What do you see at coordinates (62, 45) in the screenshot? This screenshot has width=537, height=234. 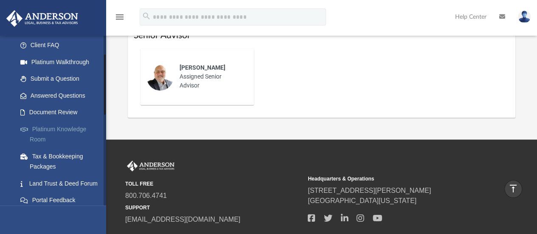 I see `a: Client FAQ` at bounding box center [62, 45].